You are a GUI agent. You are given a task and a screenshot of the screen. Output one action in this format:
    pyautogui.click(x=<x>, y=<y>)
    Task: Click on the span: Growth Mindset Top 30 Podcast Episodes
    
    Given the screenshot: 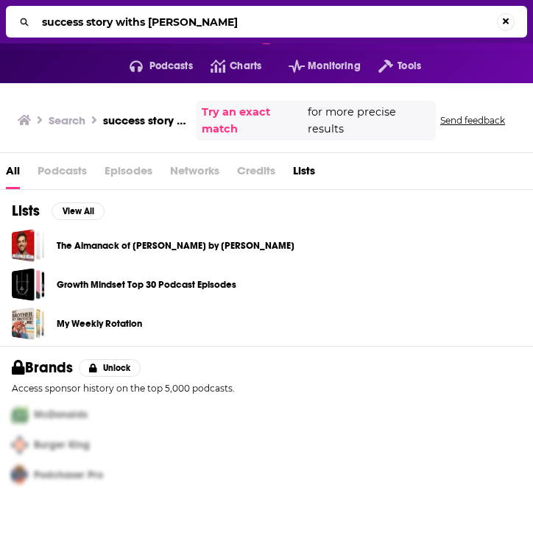 What is the action you would take?
    pyautogui.click(x=28, y=284)
    